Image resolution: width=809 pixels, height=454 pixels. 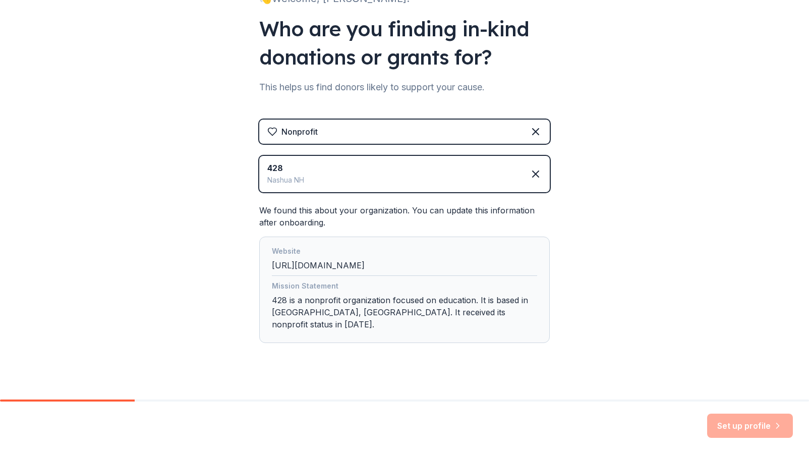 What do you see at coordinates (285, 168) in the screenshot?
I see `div: 428` at bounding box center [285, 168].